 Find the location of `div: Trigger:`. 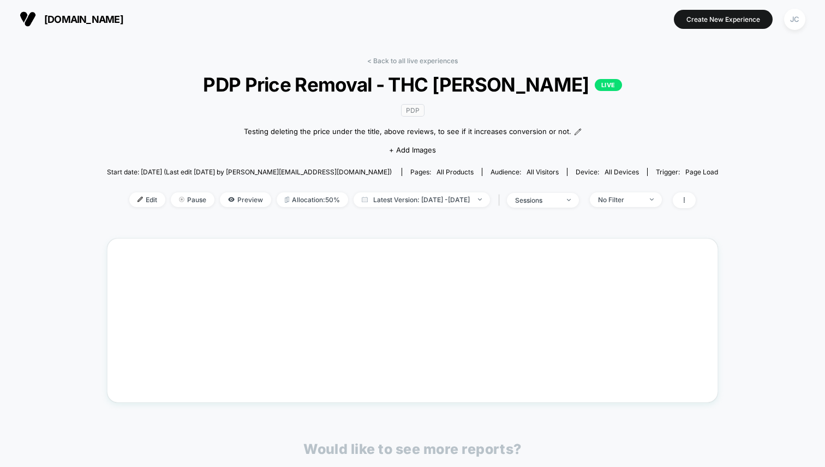

div: Trigger: is located at coordinates (687, 172).